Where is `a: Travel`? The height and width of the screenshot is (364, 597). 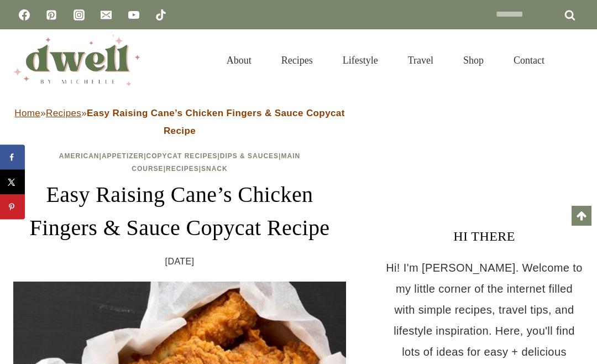
a: Travel is located at coordinates (421, 61).